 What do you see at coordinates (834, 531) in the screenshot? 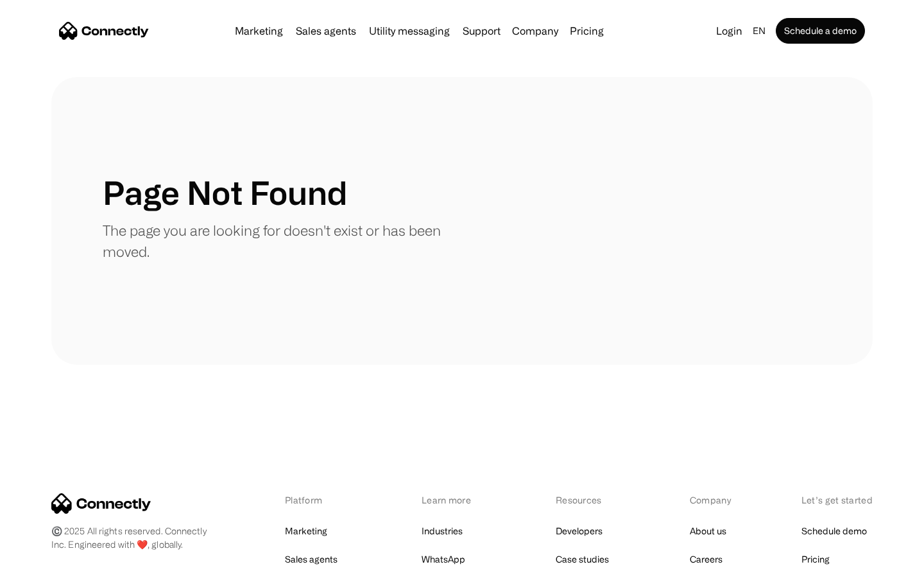
I see `a: Schedule demo` at bounding box center [834, 531].